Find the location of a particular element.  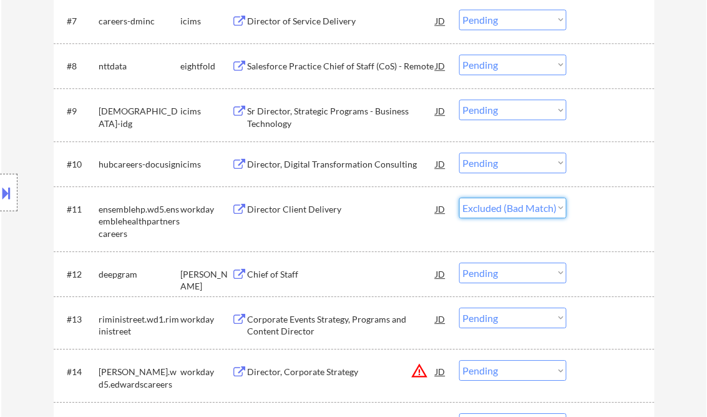

button: warning_amber is located at coordinates (420, 370).